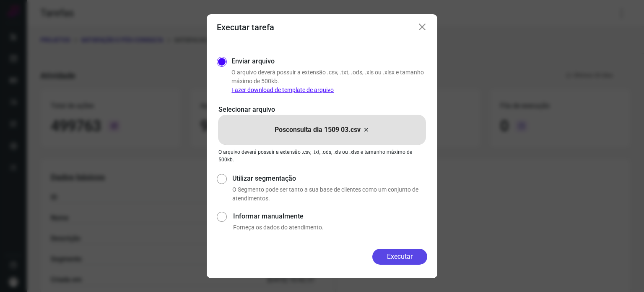  Describe the element at coordinates (317, 130) in the screenshot. I see `p: Posconsulta dia 1509 03.csv` at that location.